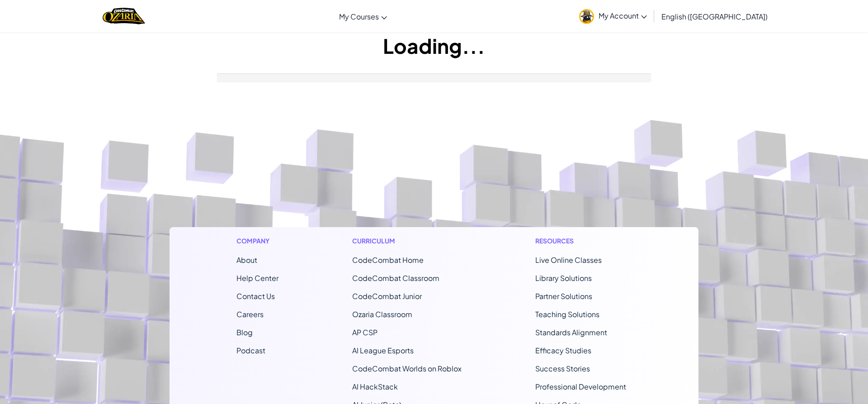 The width and height of the screenshot is (868, 404). I want to click on span: My Courses, so click(359, 16).